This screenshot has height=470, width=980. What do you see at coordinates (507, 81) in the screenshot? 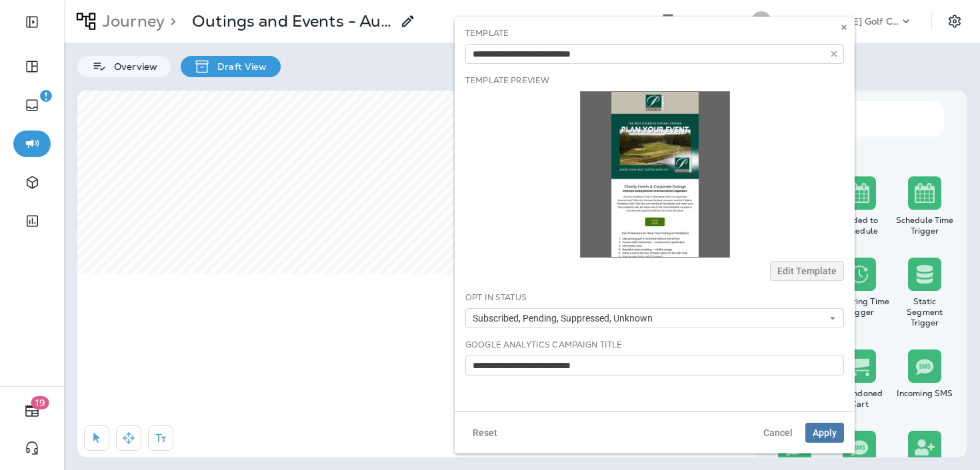
I see `label: Template Preview` at bounding box center [507, 81].